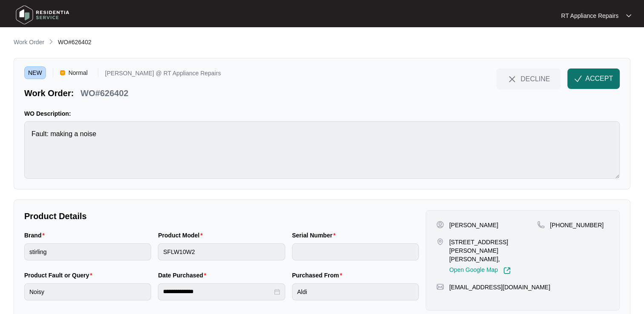 This screenshot has height=314, width=644. What do you see at coordinates (182, 235) in the screenshot?
I see `label: Product Model` at bounding box center [182, 235].